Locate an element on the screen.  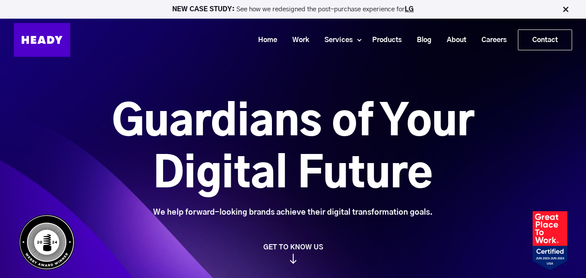
a: Careers is located at coordinates (491, 40).